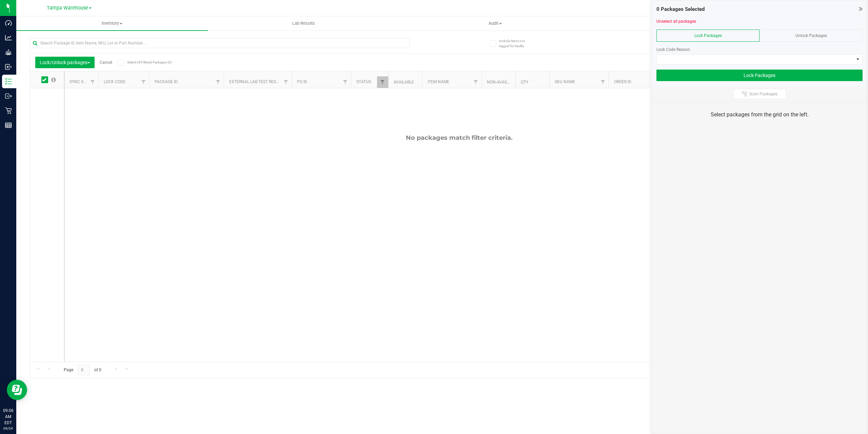 The width and height of the screenshot is (868, 434). I want to click on div: No packages match filter criteria., so click(459, 138).